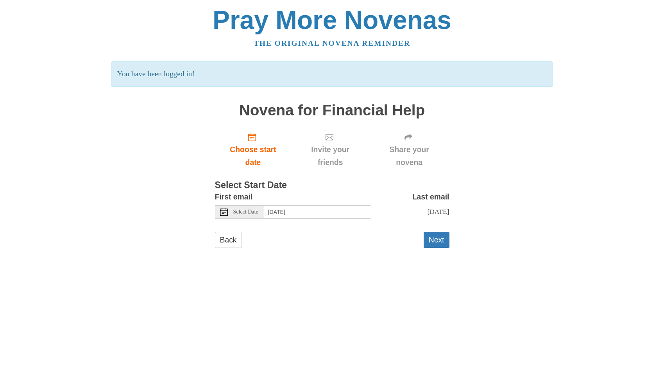 Image resolution: width=664 pixels, height=368 pixels. What do you see at coordinates (234, 196) in the screenshot?
I see `label: First email` at bounding box center [234, 196].